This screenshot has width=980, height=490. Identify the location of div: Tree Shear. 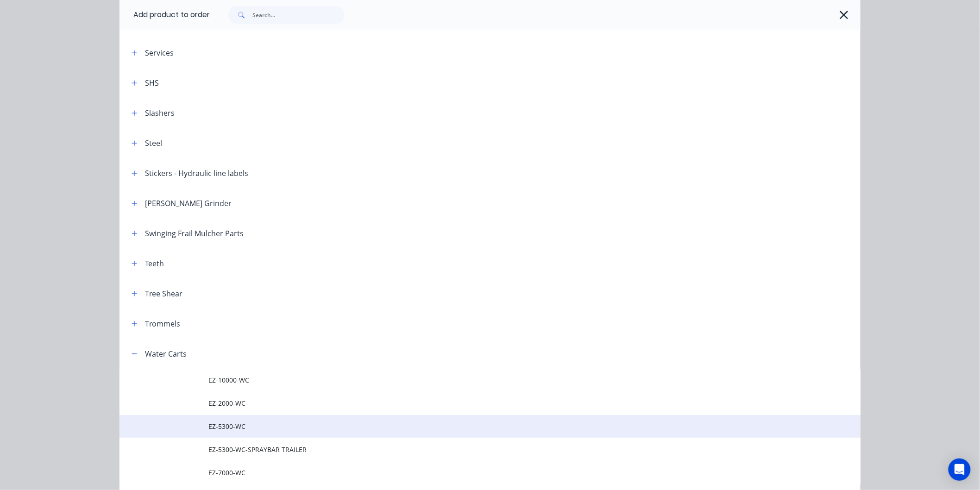
(163, 294).